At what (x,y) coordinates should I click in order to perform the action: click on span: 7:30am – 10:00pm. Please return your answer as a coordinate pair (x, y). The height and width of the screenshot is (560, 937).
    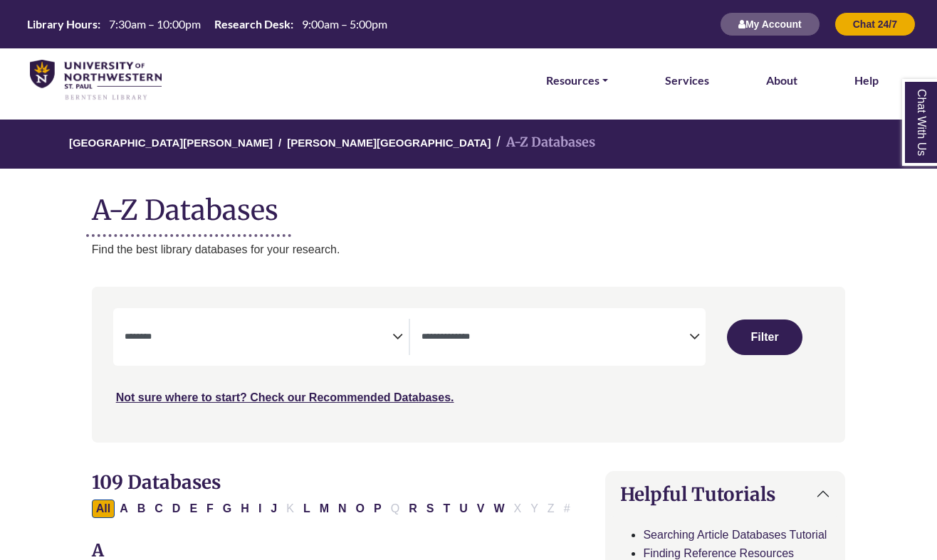
    Looking at the image, I should click on (155, 24).